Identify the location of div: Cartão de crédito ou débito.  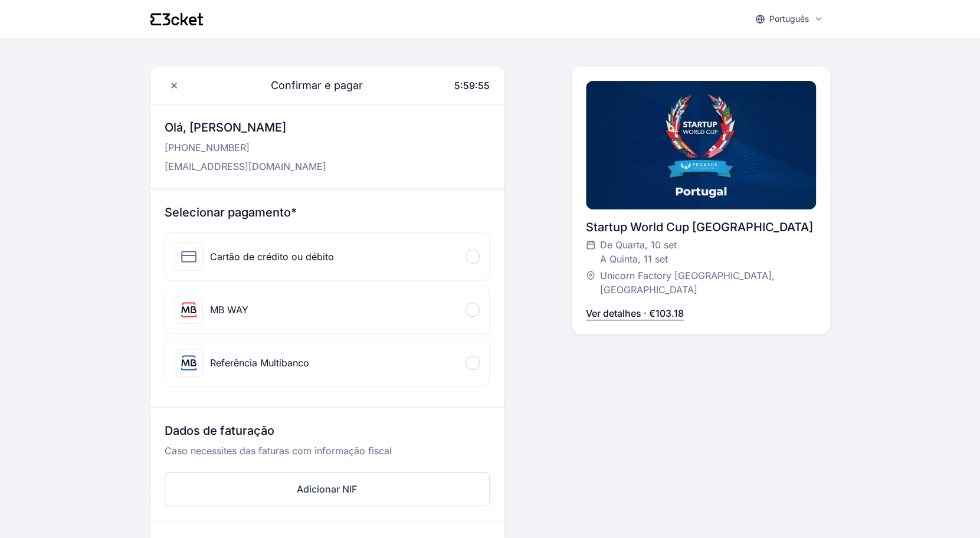
(272, 257).